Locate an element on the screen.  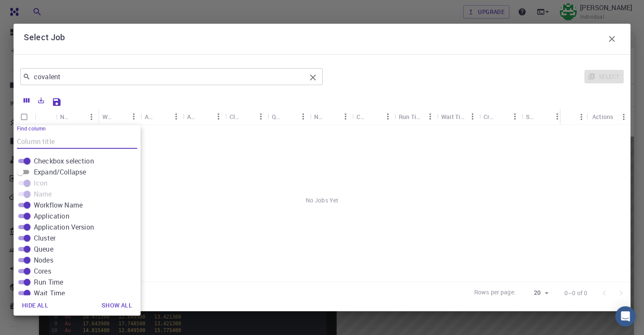
div: 20 is located at coordinates (535, 292).